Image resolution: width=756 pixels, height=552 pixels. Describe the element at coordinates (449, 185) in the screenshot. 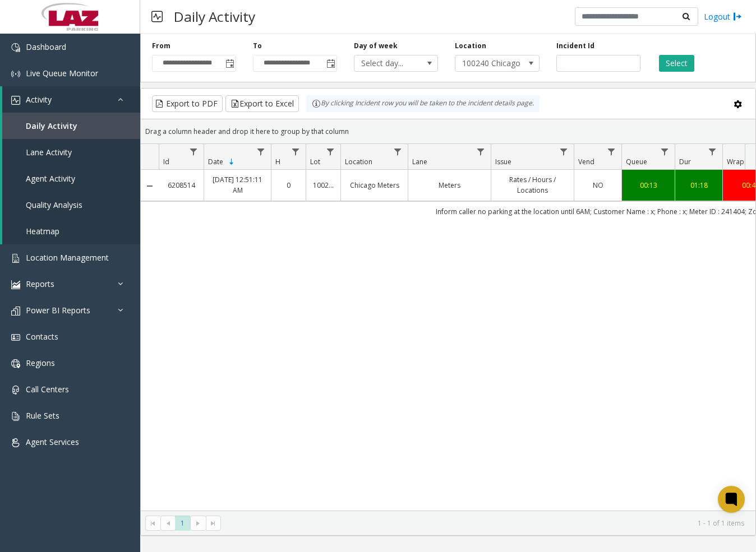

I see `a: Meters` at that location.